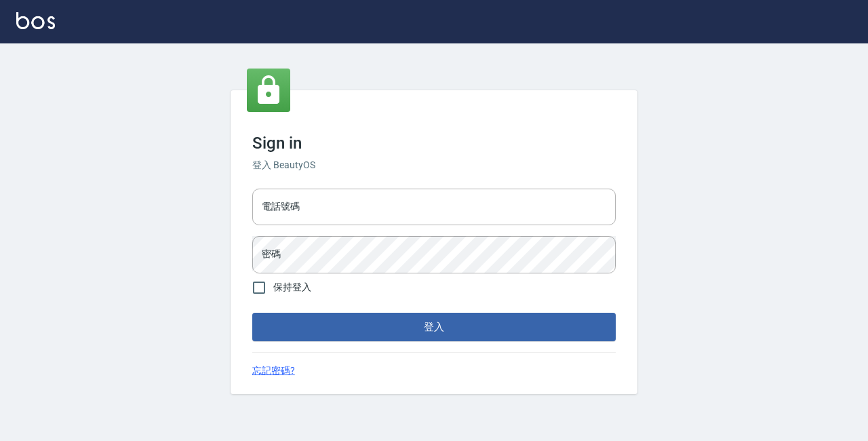 The width and height of the screenshot is (868, 441). Describe the element at coordinates (434, 143) in the screenshot. I see `h3: Sign in` at that location.